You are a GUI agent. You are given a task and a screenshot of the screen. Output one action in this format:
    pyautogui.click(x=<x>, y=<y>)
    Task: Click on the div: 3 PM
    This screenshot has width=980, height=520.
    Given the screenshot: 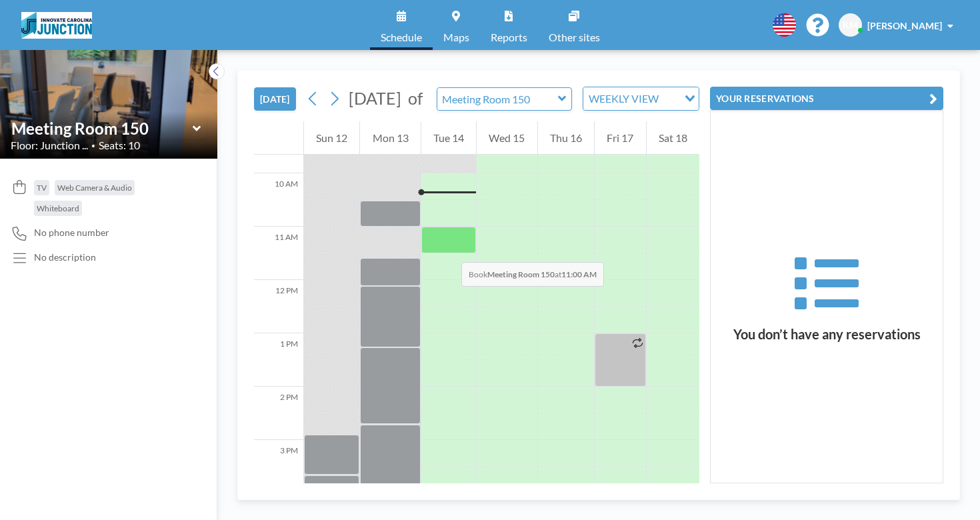 What is the action you would take?
    pyautogui.click(x=279, y=467)
    